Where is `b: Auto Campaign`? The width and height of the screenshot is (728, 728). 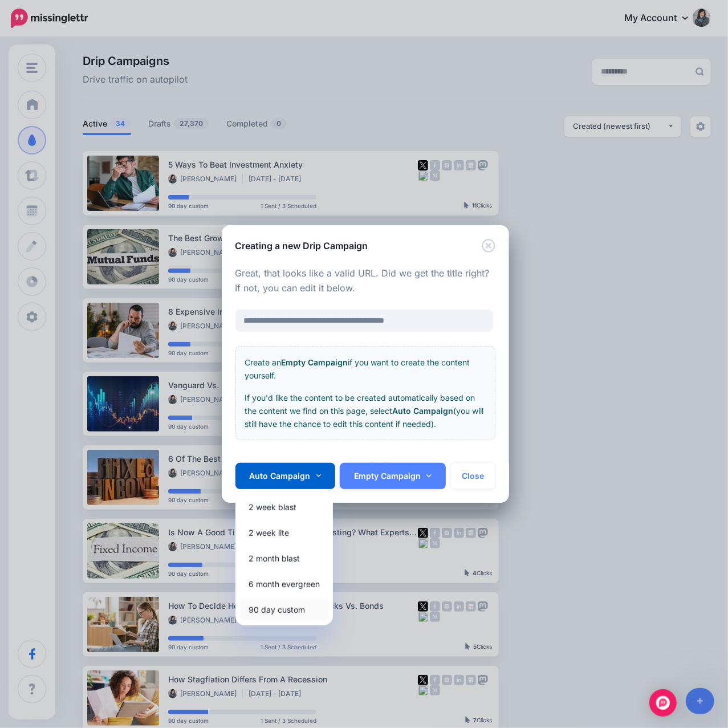
b: Auto Campaign is located at coordinates (423, 410).